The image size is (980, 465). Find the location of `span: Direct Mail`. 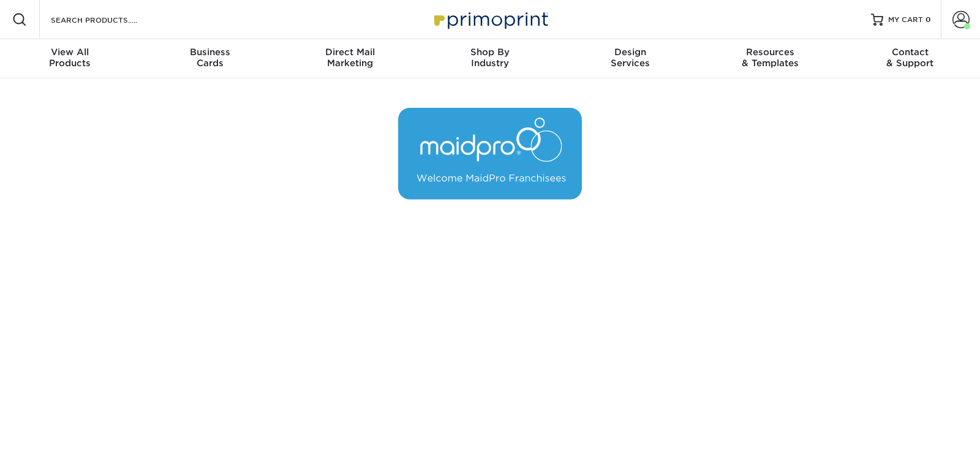

span: Direct Mail is located at coordinates (350, 52).